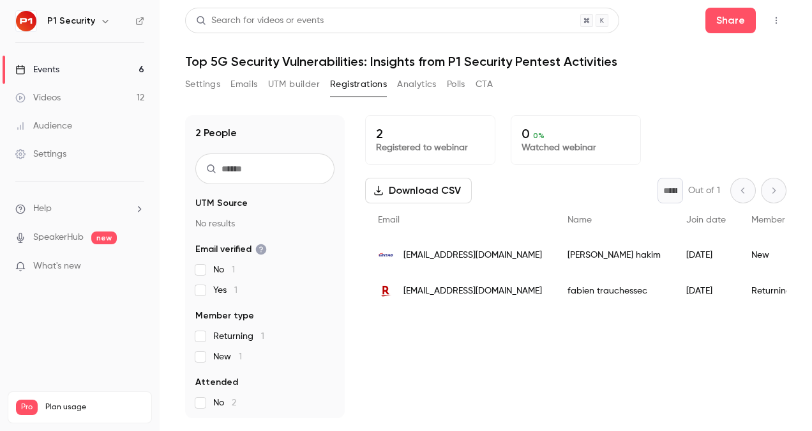 This screenshot has width=812, height=431. What do you see at coordinates (417, 84) in the screenshot?
I see `button: Analytics` at bounding box center [417, 84].